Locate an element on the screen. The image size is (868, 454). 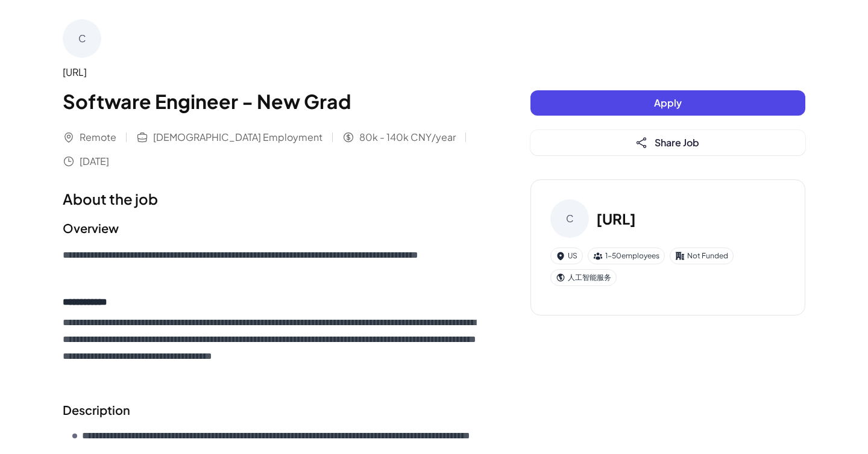
div: 人工智能服务 is located at coordinates (583, 278).